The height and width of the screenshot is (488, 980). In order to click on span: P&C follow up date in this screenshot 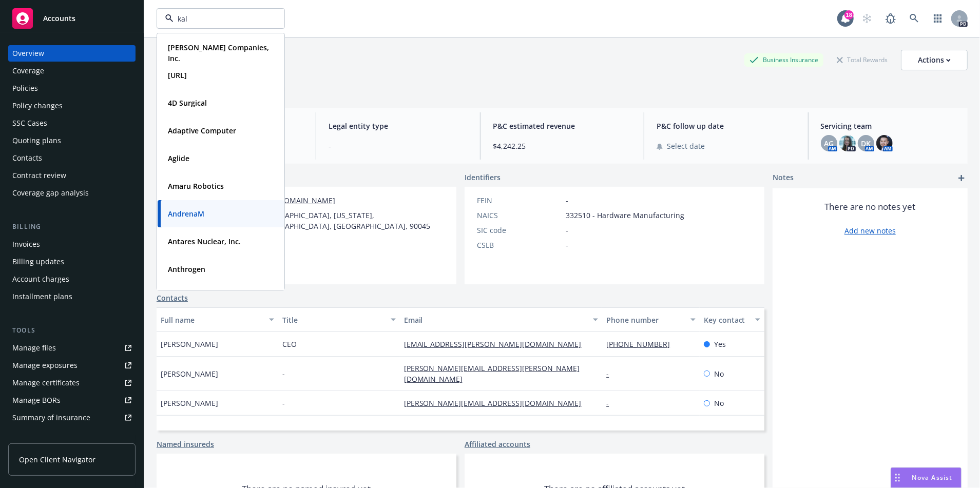, I will do `click(726, 126)`.